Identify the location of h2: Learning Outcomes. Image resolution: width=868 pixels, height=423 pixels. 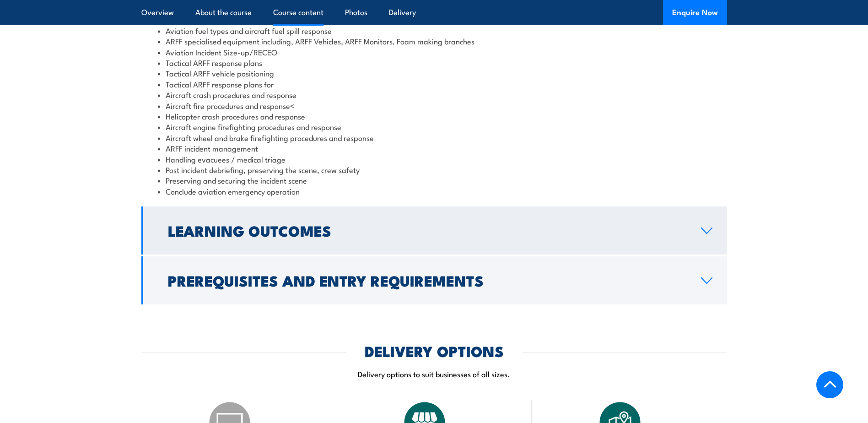
(427, 231).